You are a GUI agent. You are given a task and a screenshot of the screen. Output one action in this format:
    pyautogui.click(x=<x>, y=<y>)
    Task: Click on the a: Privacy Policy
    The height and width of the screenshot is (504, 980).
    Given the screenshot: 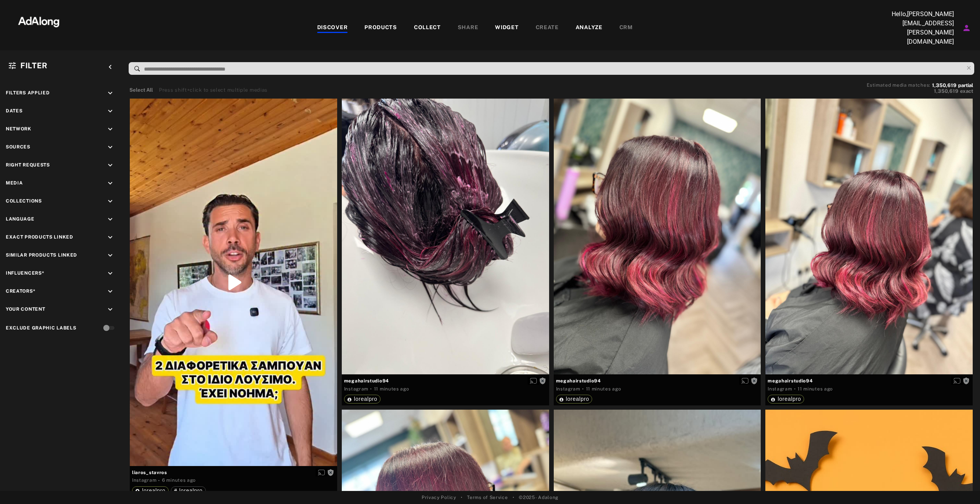 What is the action you would take?
    pyautogui.click(x=439, y=498)
    